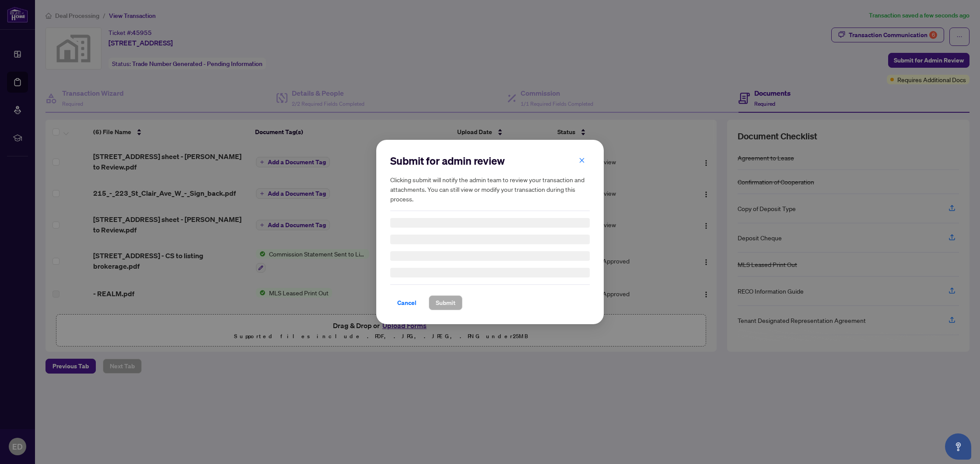 The height and width of the screenshot is (464, 980). What do you see at coordinates (407, 303) in the screenshot?
I see `button: Cancel` at bounding box center [407, 303].